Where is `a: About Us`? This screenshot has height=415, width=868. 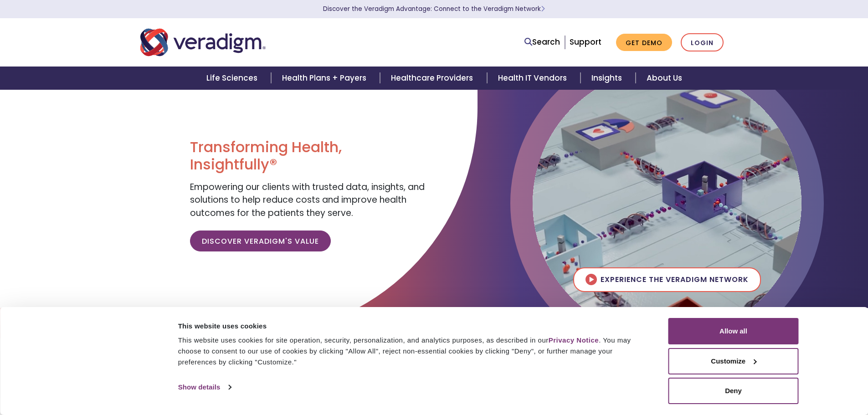
a: About Us is located at coordinates (664, 78).